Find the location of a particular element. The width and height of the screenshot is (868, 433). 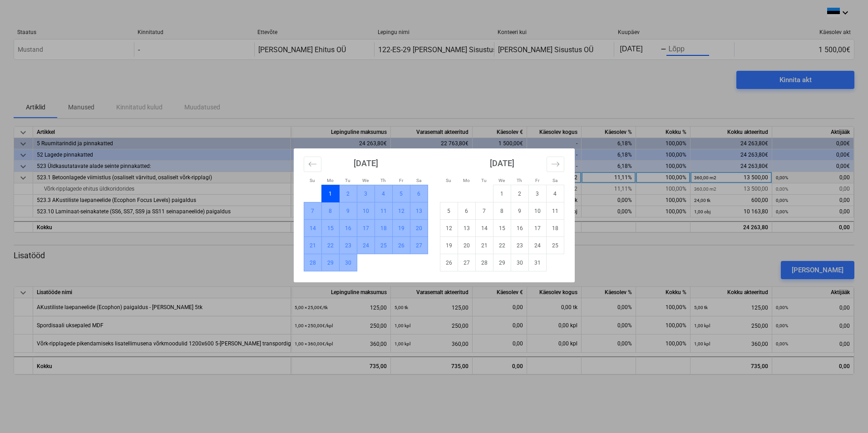

td: Choose Wednesday, October 8, 2025 as your check-out date. It's available. is located at coordinates (502, 211).